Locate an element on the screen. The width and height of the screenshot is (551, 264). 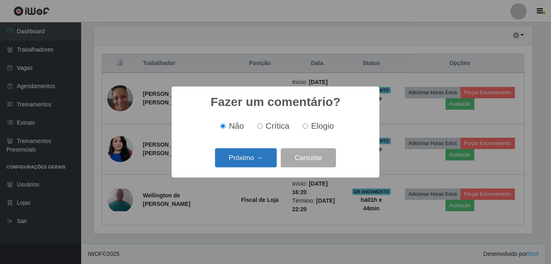
h2: Fazer um comentário? is located at coordinates (276, 102).